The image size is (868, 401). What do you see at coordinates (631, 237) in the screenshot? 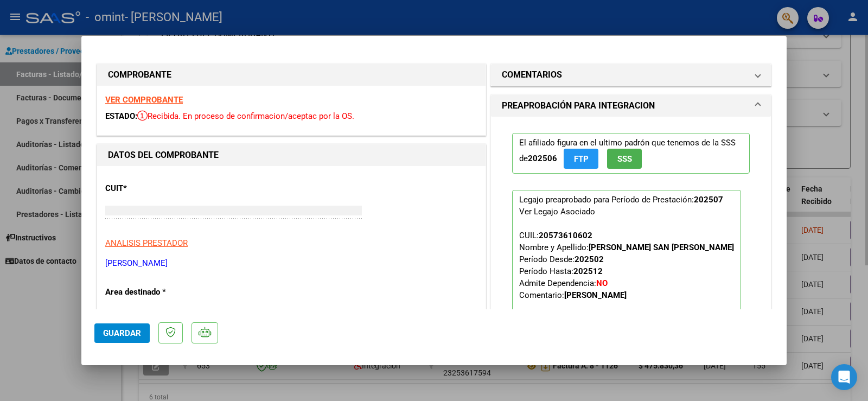
I see `div: PREAPROBACIÓN PARA INTEGRACION` at bounding box center [631, 237].